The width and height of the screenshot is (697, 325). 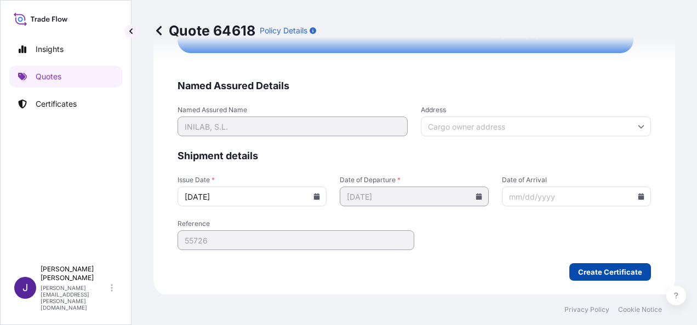 What do you see at coordinates (204, 31) in the screenshot?
I see `p: Quote 64618` at bounding box center [204, 31].